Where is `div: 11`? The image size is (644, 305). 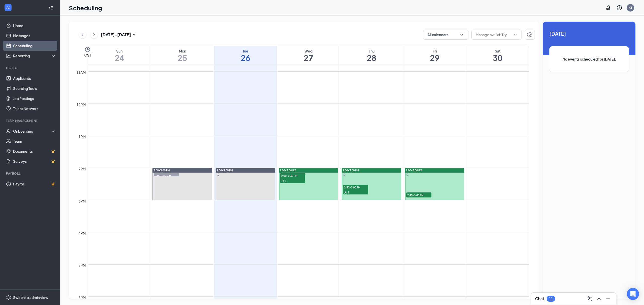
div: 11 is located at coordinates (551, 299).